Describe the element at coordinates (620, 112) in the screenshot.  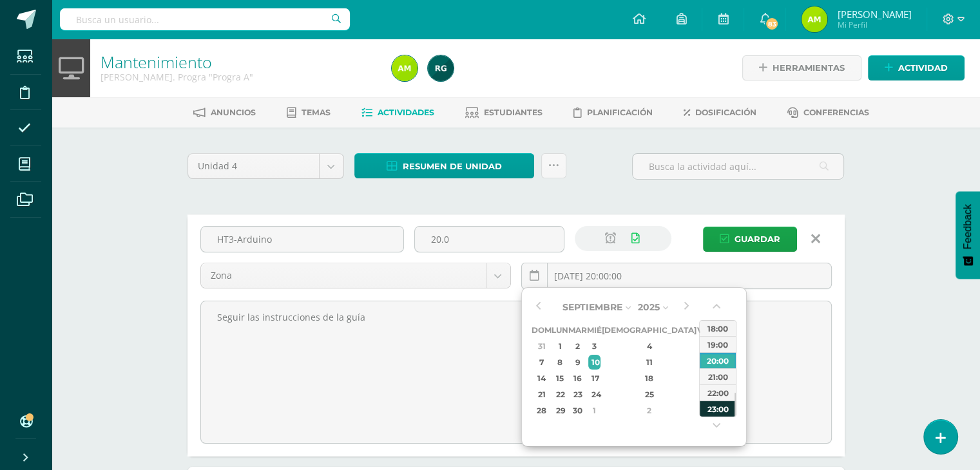
I see `span: Planificación` at that location.